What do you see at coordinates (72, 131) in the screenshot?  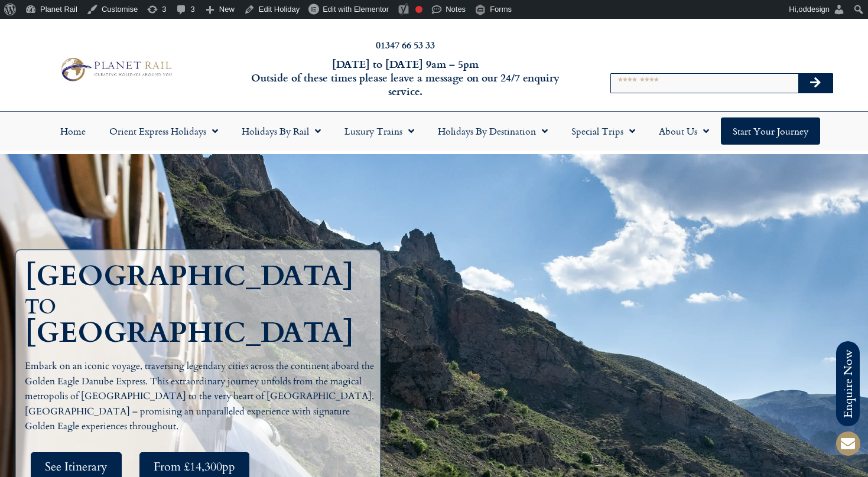 I see `a: Home` at bounding box center [72, 131].